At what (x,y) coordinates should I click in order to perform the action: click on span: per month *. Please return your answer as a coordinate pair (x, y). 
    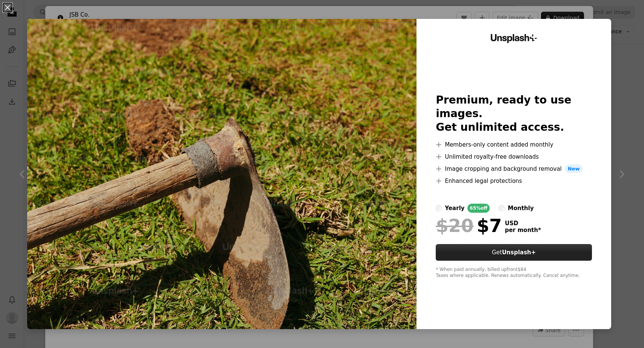
    Looking at the image, I should click on (523, 230).